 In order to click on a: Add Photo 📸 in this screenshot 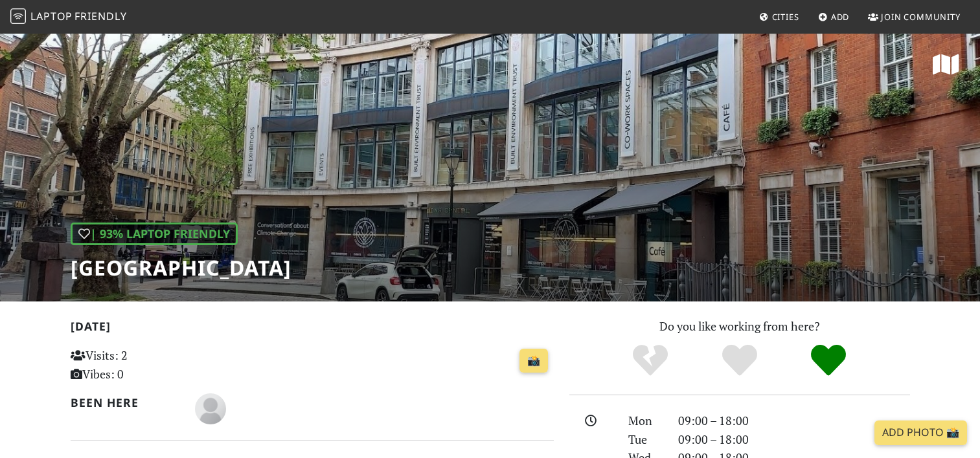, I will do `click(921, 433)`.